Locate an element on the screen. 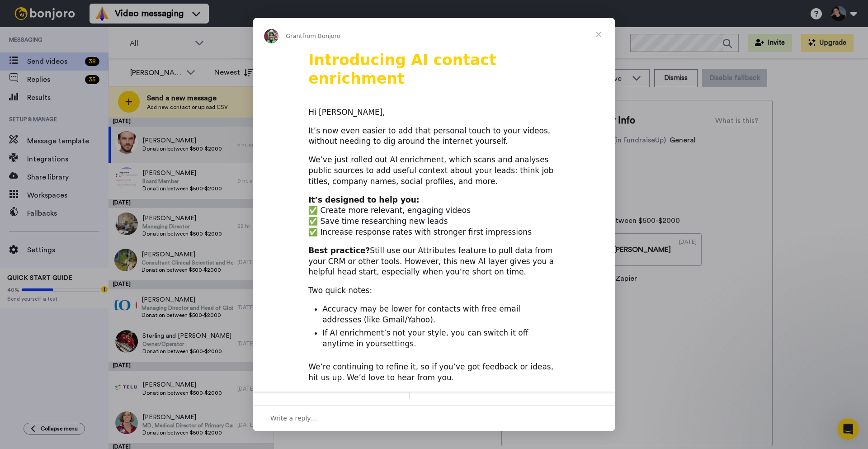 Image resolution: width=868 pixels, height=449 pixels. div: We’re continuing to refine it, so if you’ve got feedback or ideas, hit us up. We’d love to hear f... is located at coordinates (434, 373).